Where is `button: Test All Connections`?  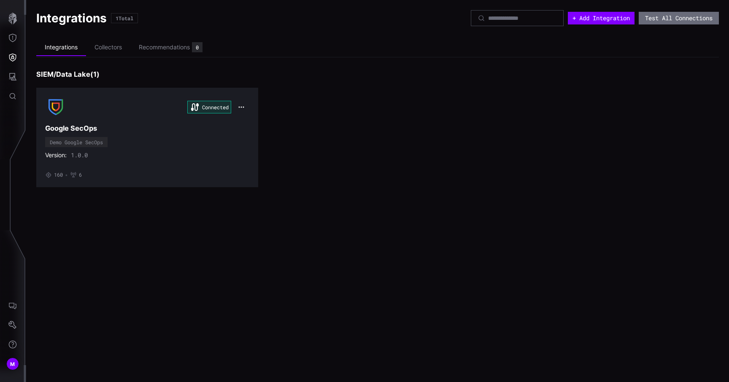
button: Test All Connections is located at coordinates (679, 18).